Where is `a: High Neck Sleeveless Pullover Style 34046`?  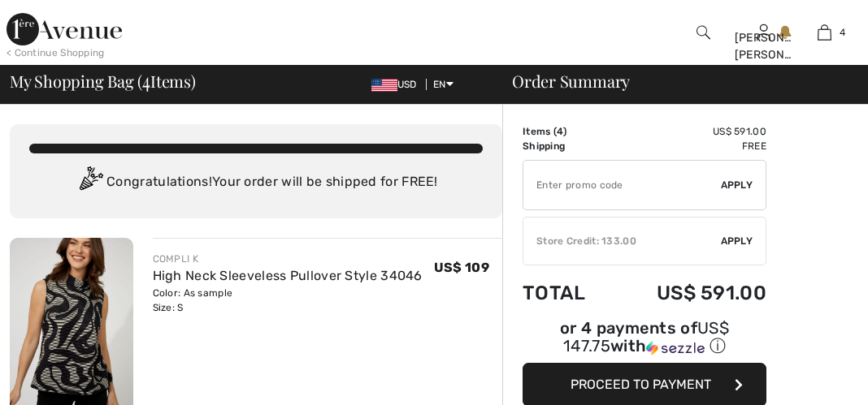
a: High Neck Sleeveless Pullover Style 34046 is located at coordinates (287, 276).